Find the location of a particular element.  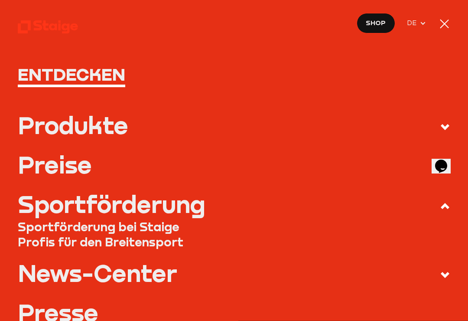

div: Produkte is located at coordinates (73, 125).